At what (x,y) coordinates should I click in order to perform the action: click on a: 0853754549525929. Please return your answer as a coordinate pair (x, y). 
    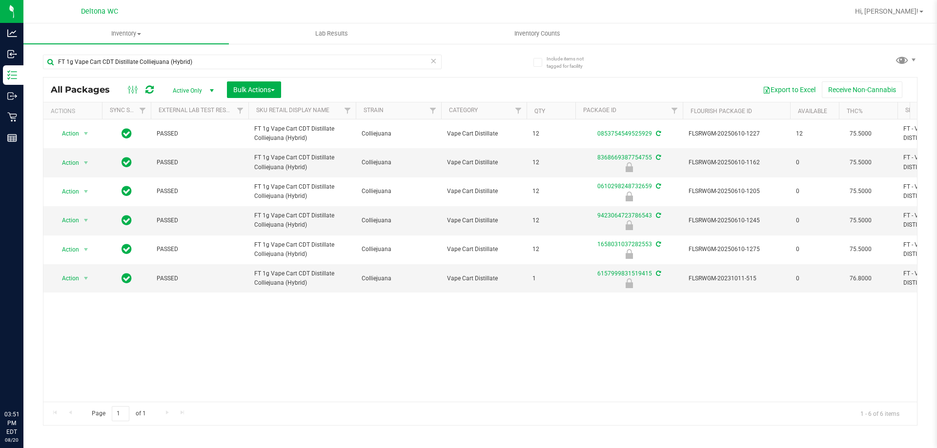
    Looking at the image, I should click on (624, 134).